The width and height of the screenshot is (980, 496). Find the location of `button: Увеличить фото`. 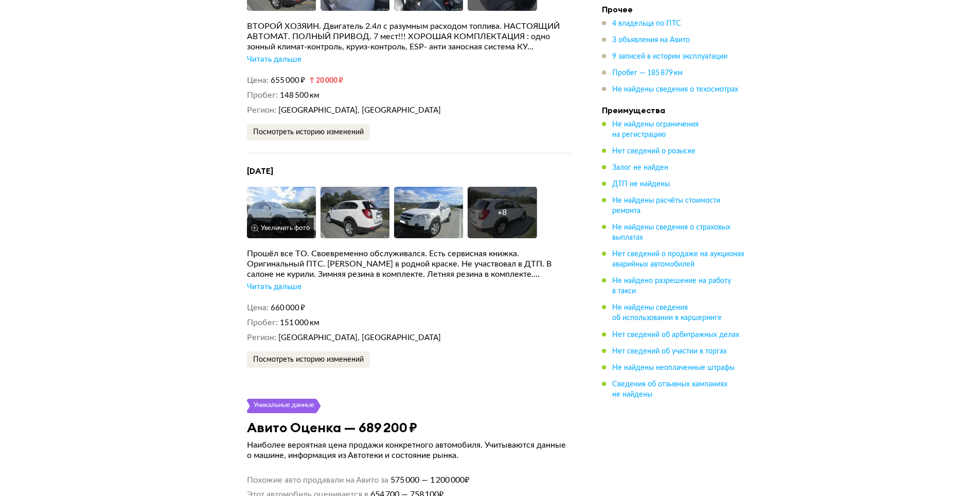

button: Увеличить фото is located at coordinates (281, 228).